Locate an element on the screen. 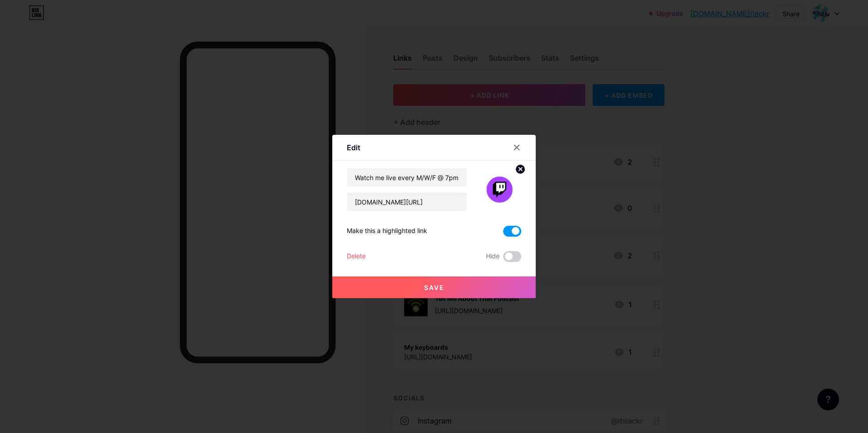  div: Edit is located at coordinates (354, 147).